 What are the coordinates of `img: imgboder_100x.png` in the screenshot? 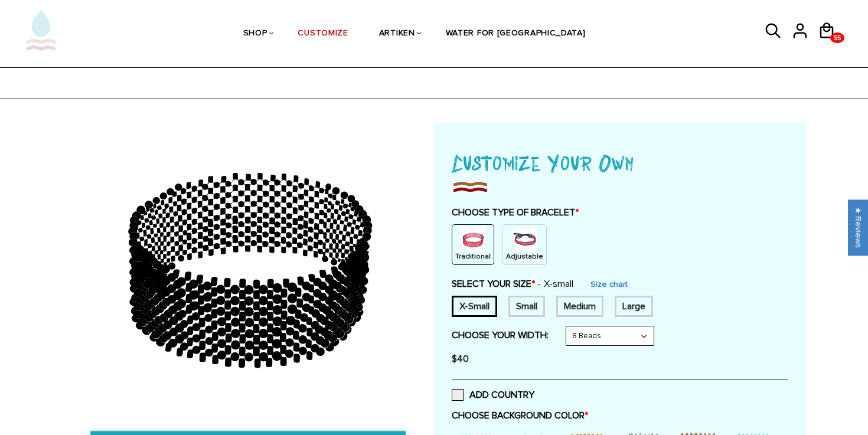 It's located at (470, 187).